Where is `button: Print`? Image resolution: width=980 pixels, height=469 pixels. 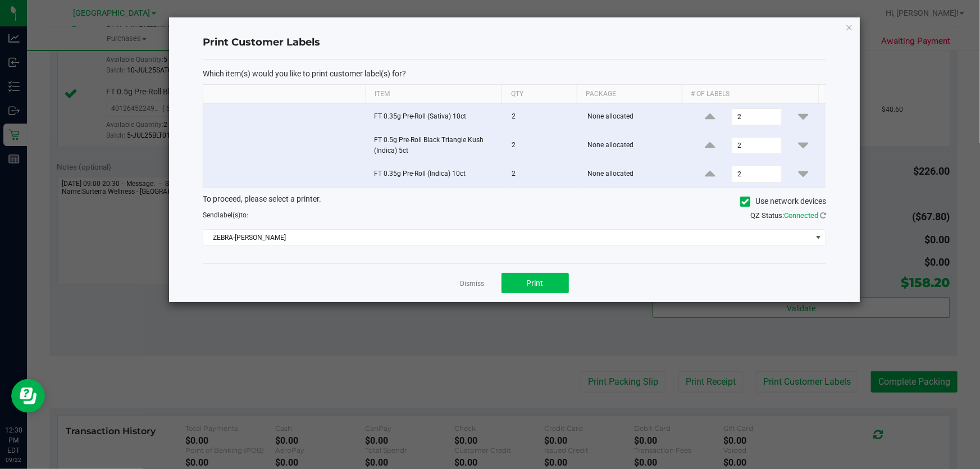
button: Print is located at coordinates (535, 283).